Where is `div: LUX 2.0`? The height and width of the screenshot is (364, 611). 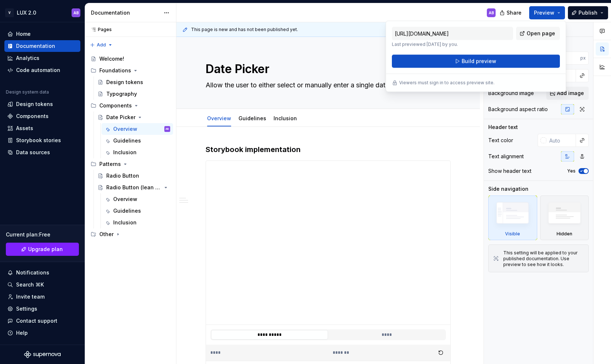
div: LUX 2.0 is located at coordinates (26, 13).